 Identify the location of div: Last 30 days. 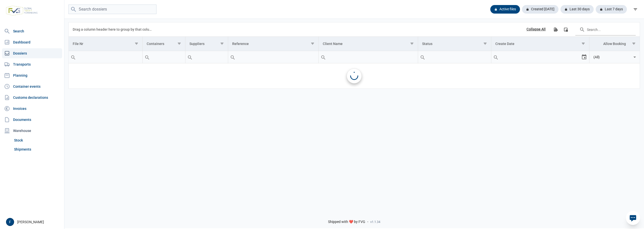
(577, 9).